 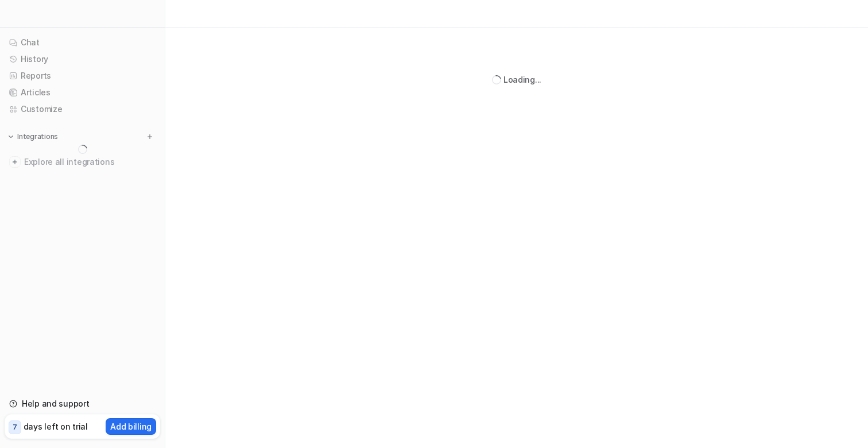 What do you see at coordinates (11, 137) in the screenshot?
I see `img: expand menu` at bounding box center [11, 137].